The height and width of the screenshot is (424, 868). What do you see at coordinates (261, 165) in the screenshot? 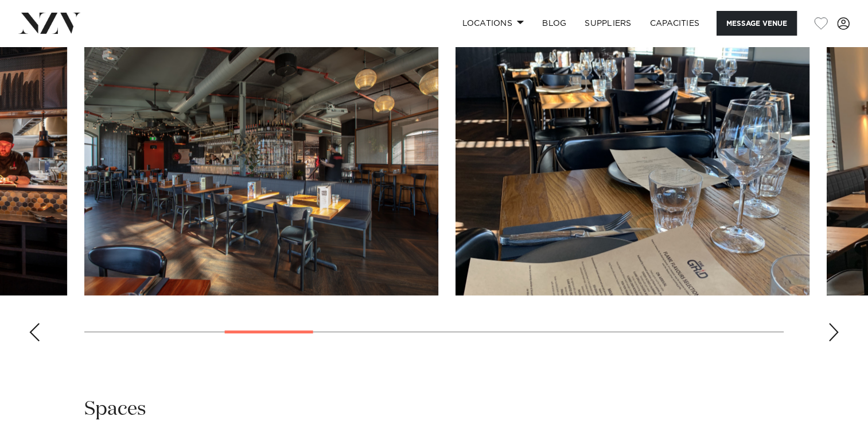
I see `swiper-slide: 4 / 15` at bounding box center [261, 165].